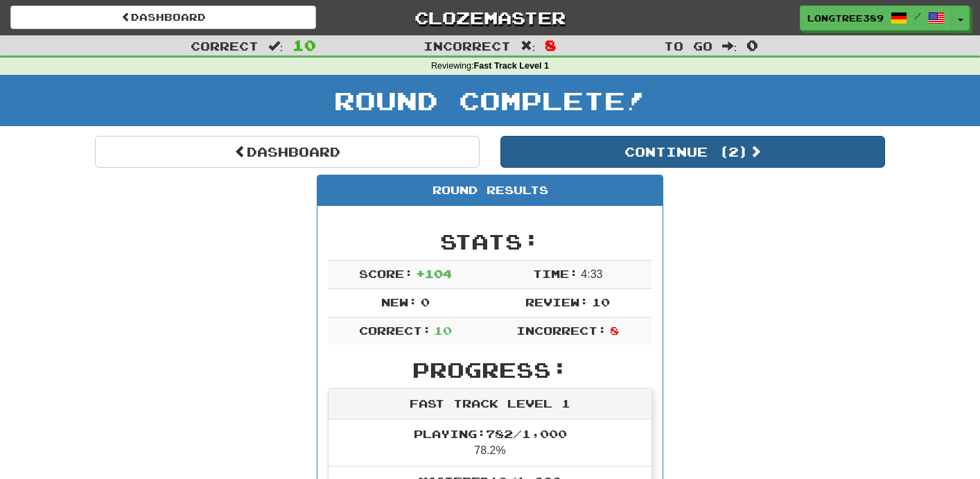 Image resolution: width=980 pixels, height=479 pixels. What do you see at coordinates (876, 18) in the screenshot?
I see `a: LongTree389 /` at bounding box center [876, 18].